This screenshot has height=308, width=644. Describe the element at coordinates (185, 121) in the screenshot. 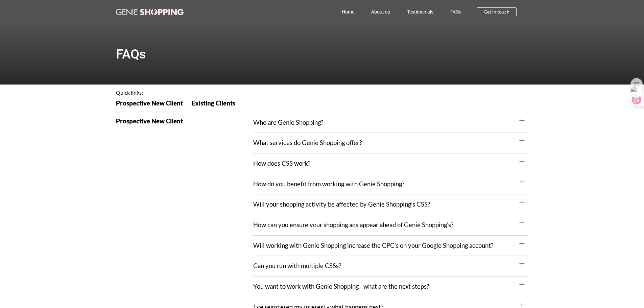

I see `h2: Prospective New Client` at that location.